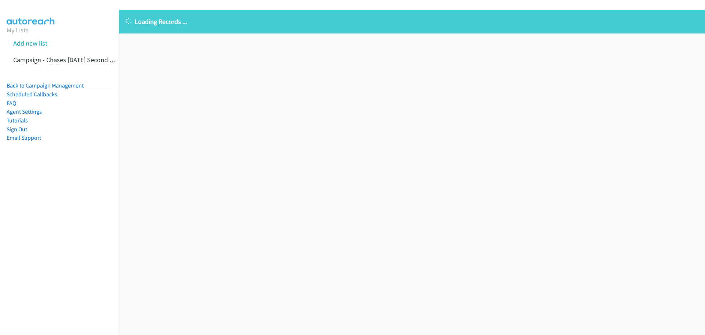  I want to click on a: Scheduled Callbacks, so click(32, 94).